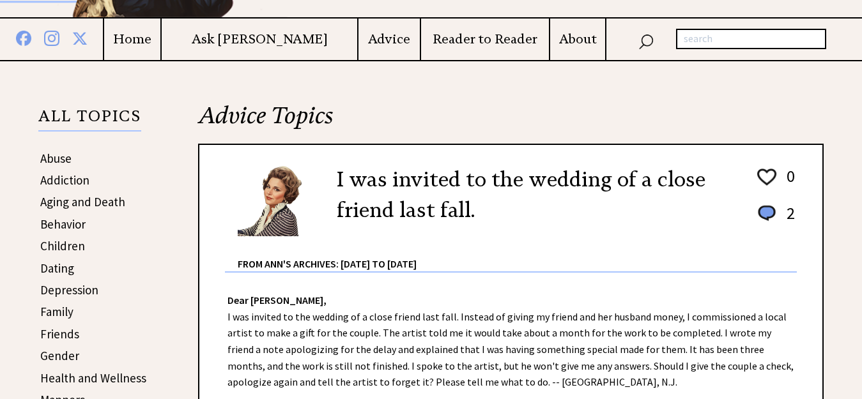 This screenshot has height=399, width=862. Describe the element at coordinates (52, 37) in the screenshot. I see `img: instagram%20blue.png` at that location.